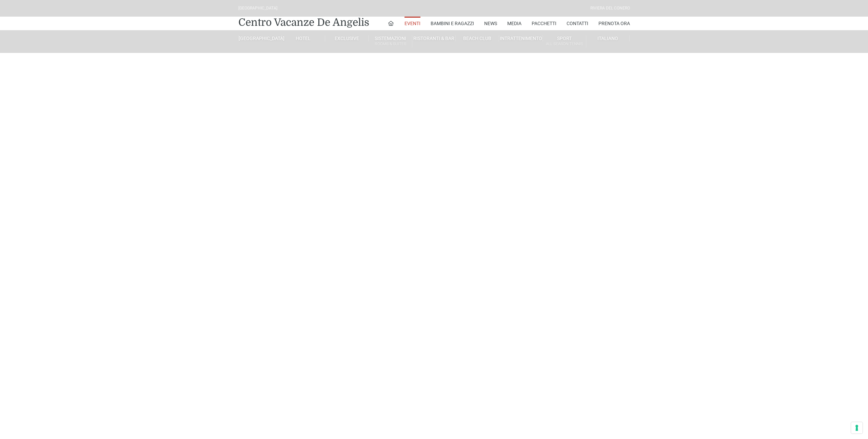 This screenshot has width=868, height=439. I want to click on span: Italiano, so click(608, 38).